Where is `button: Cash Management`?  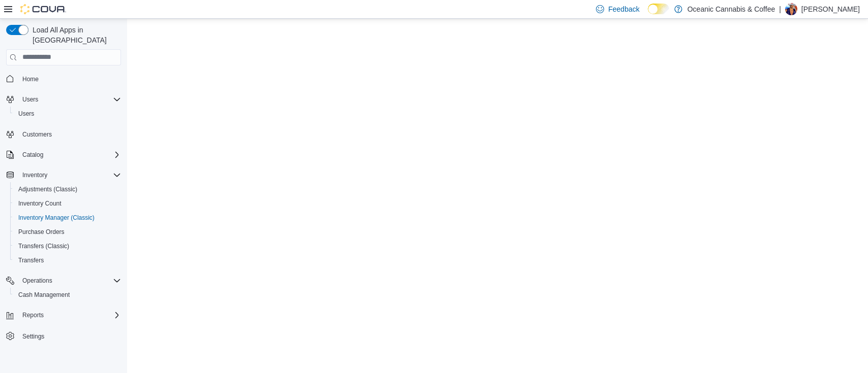 button: Cash Management is located at coordinates (68, 295).